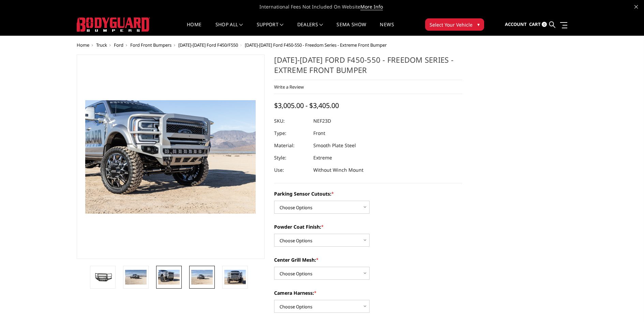 The height and width of the screenshot is (322, 644). What do you see at coordinates (368, 194) in the screenshot?
I see `label: Parking Sensor Cutouts:` at bounding box center [368, 194].